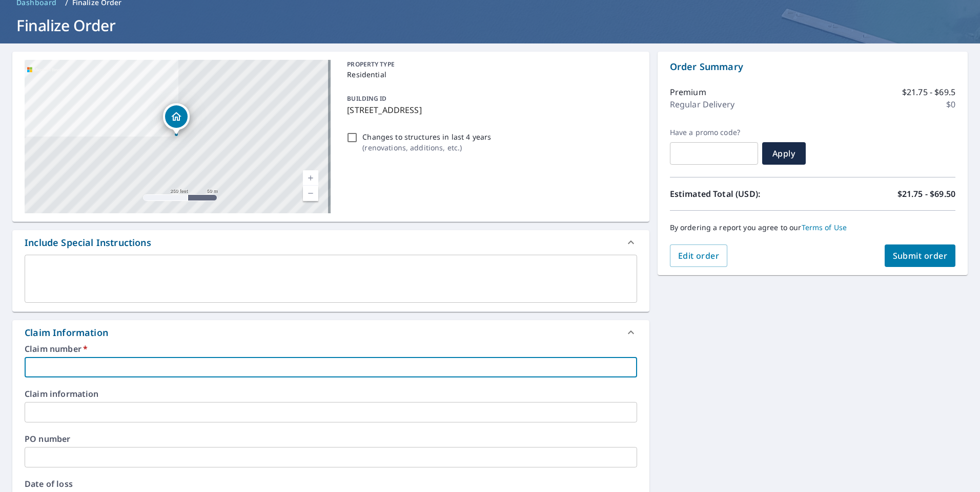 The image size is (980, 492). I want to click on span: Submit order, so click(920, 256).